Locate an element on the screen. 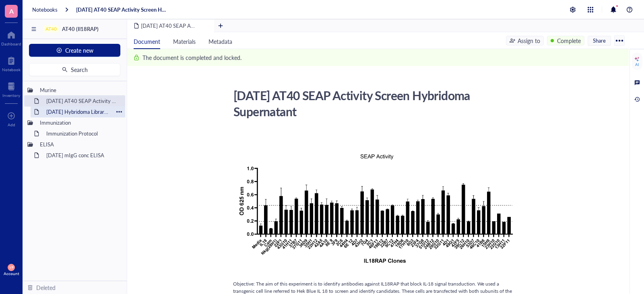 This screenshot has height=294, width=644. span: A is located at coordinates (12, 11).